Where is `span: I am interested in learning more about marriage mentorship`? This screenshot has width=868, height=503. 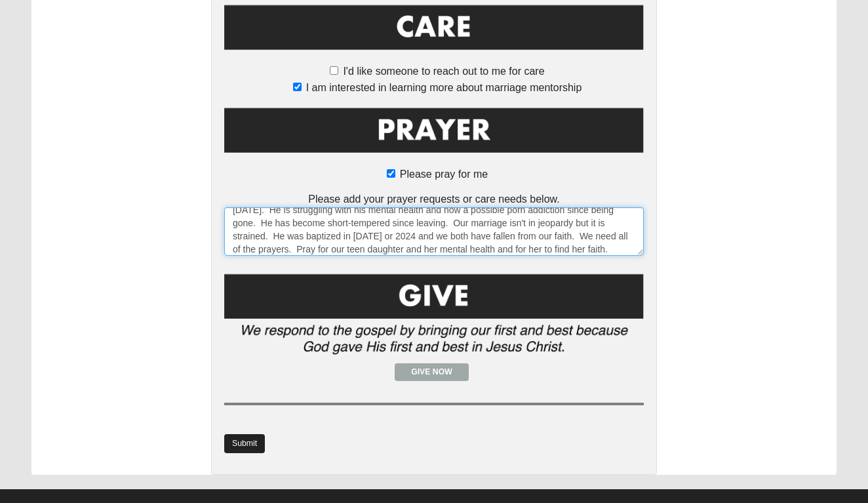
span: I am interested in learning more about marriage mentorship is located at coordinates (444, 87).